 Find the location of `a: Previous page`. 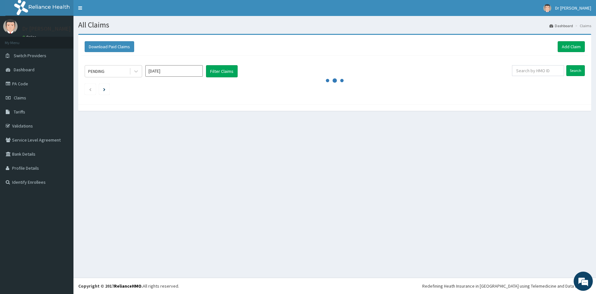

a: Previous page is located at coordinates (90, 89).